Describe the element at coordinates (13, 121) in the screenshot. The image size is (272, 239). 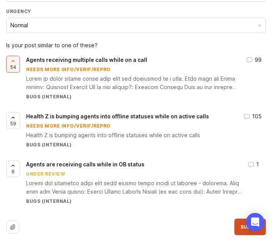
I see `button: 59` at that location.